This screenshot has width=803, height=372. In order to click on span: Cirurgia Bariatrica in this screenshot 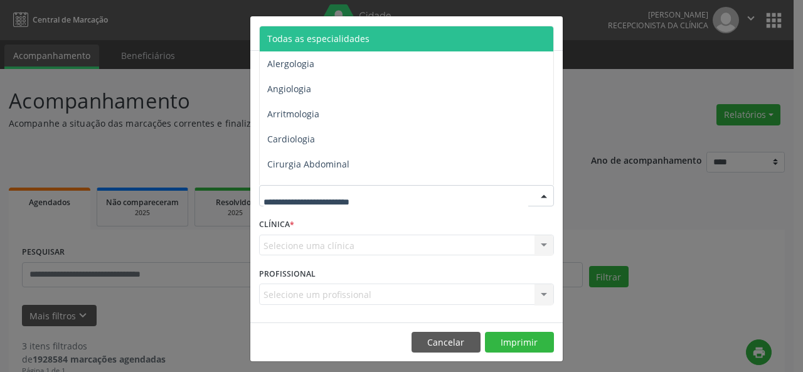, I will do `click(305, 189)`.